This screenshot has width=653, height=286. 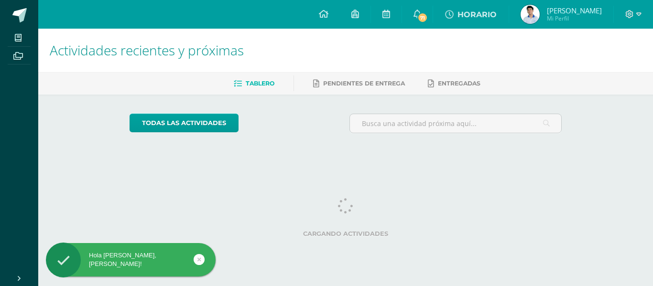 I want to click on span: 71, so click(x=422, y=18).